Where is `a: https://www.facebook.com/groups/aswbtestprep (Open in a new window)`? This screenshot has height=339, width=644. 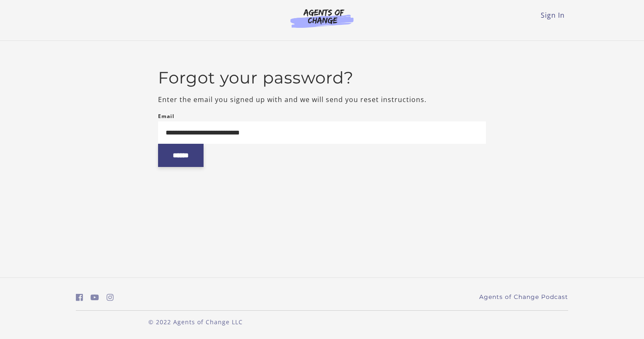 a: https://www.facebook.com/groups/aswbtestprep (Open in a new window) is located at coordinates (79, 298).